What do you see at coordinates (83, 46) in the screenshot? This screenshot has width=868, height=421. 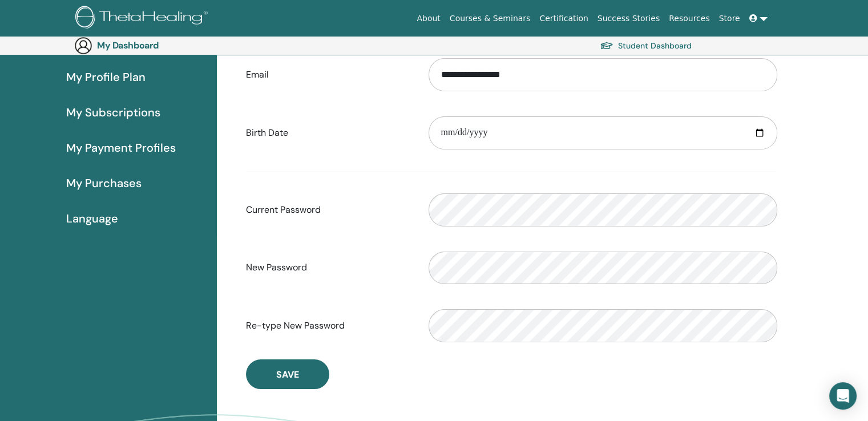 I see `img: generic-user-icon.jpg` at bounding box center [83, 46].